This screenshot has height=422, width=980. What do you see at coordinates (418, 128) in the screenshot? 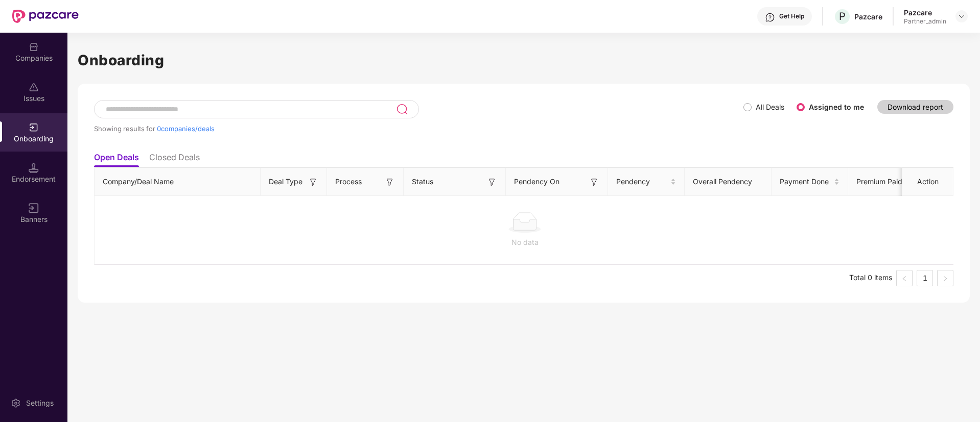
I see `div: Showing results for` at bounding box center [418, 128].